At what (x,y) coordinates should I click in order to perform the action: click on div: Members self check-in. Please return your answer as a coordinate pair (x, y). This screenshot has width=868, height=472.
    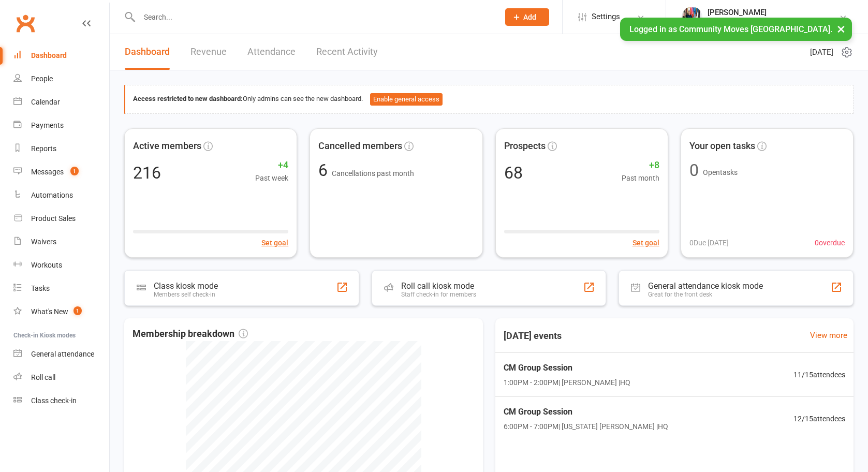
    Looking at the image, I should click on (186, 295).